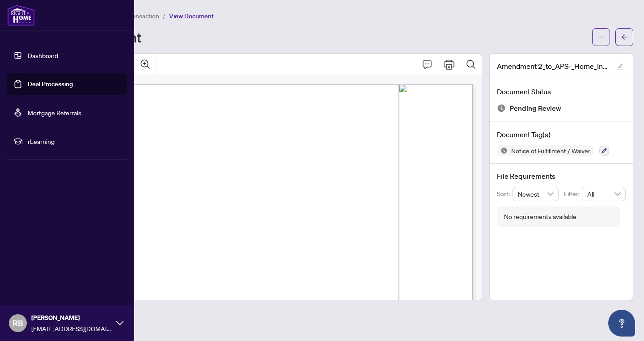 Image resolution: width=644 pixels, height=341 pixels. What do you see at coordinates (624, 37) in the screenshot?
I see `span: arrow-left` at bounding box center [624, 37].